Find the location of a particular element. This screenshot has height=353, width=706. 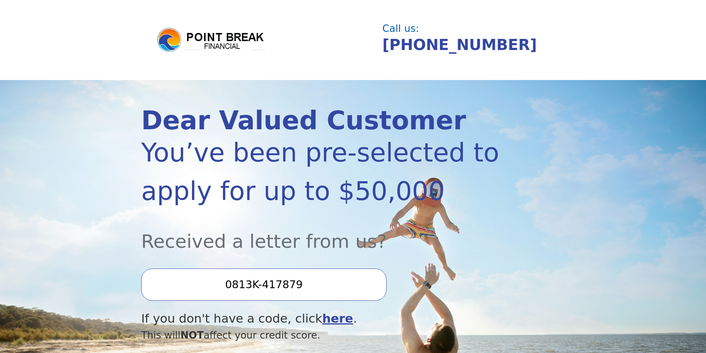

img: logo.png is located at coordinates (211, 40).